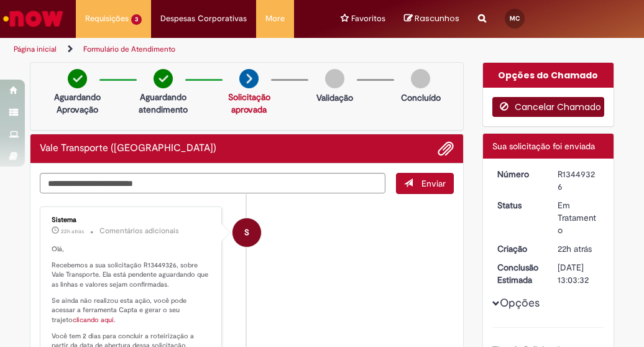 The height and width of the screenshot is (347, 644). Describe the element at coordinates (132, 275) in the screenshot. I see `p: Recebemos a sua solicitação R13449326, sobre Vale Transporte. Ela está pendente aguardando que as...` at that location.